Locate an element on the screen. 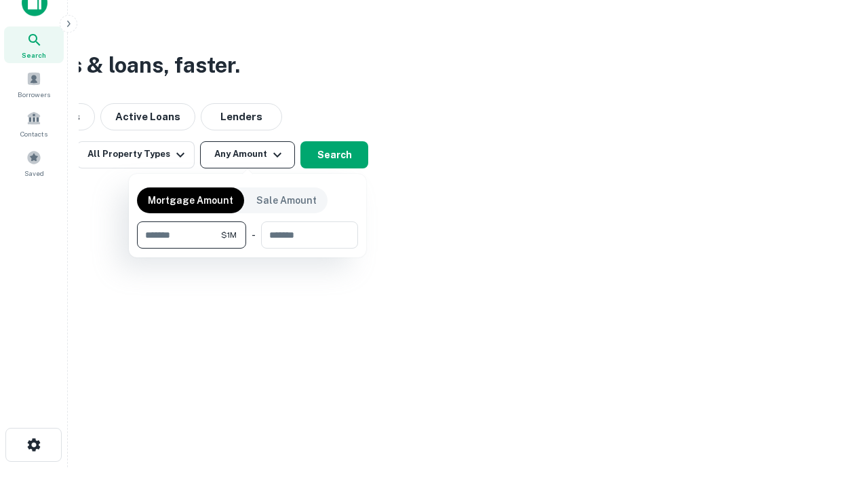 This screenshot has width=868, height=489. span: $1M is located at coordinates (228, 235).